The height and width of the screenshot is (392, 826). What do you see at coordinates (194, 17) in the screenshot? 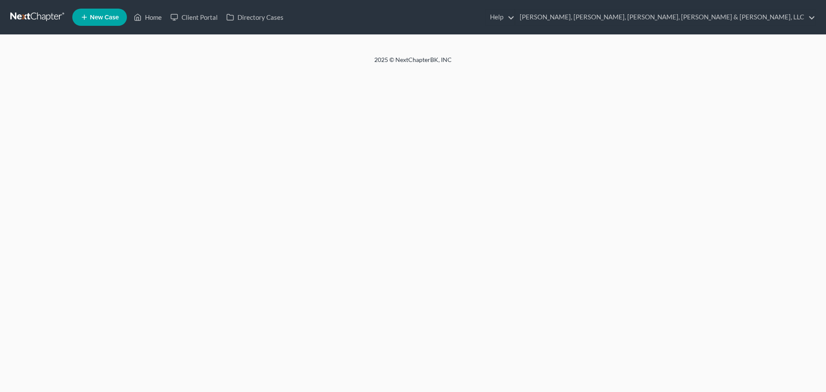
I see `a: Client Portal` at bounding box center [194, 17].